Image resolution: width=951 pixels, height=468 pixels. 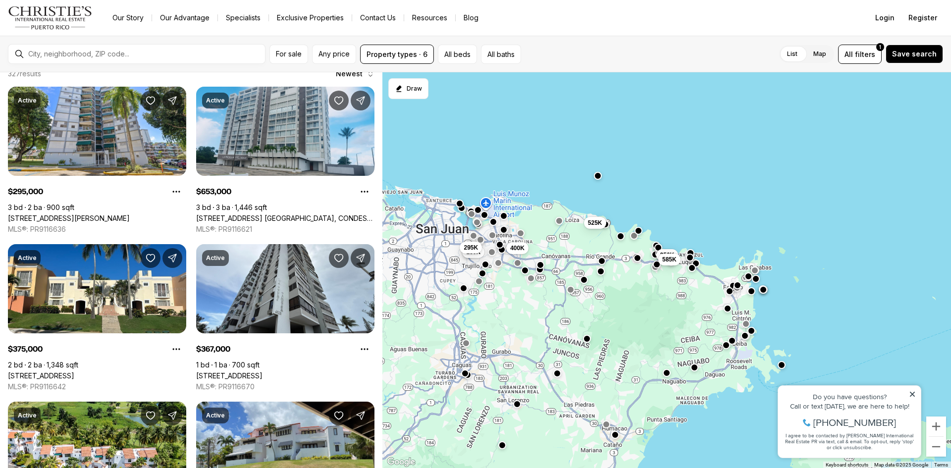 I want to click on button: 400K, so click(x=517, y=248).